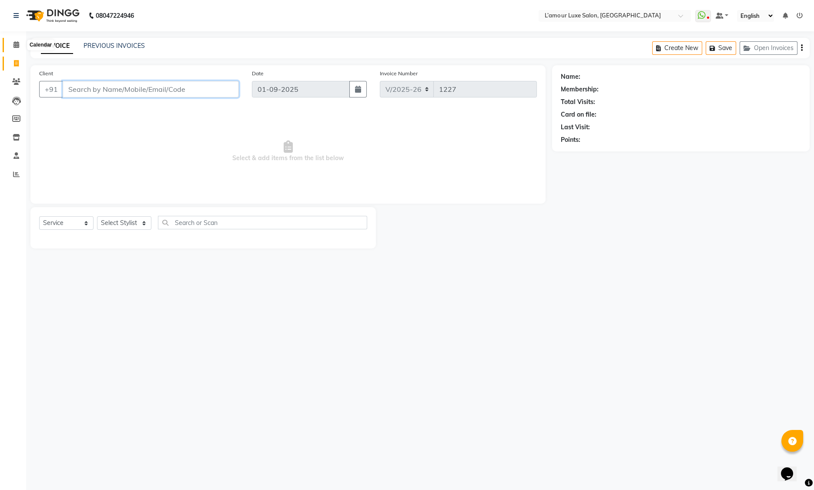 The image size is (814, 490). I want to click on div: Name:, so click(571, 77).